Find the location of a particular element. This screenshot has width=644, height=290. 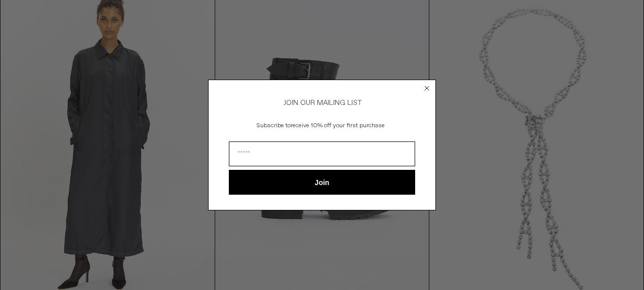

input: Email is located at coordinates (322, 154).